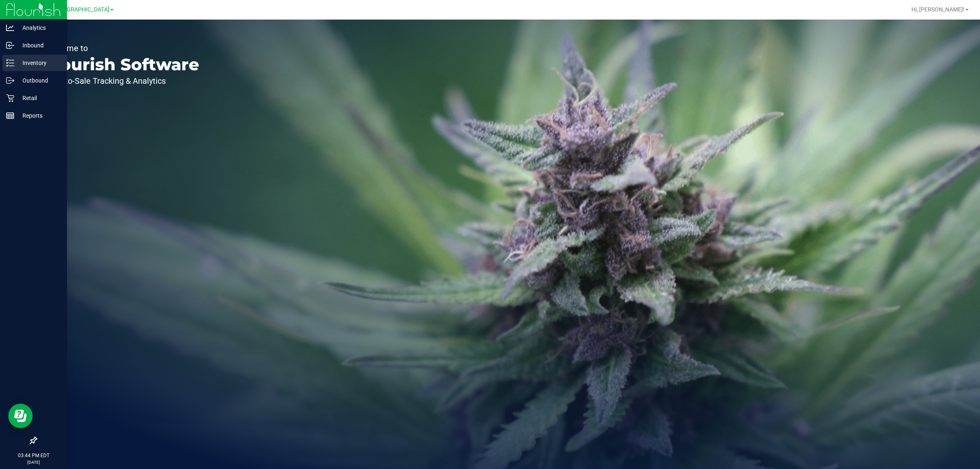  I want to click on p: Seed-to-Sale Tracking & Analytics, so click(122, 81).